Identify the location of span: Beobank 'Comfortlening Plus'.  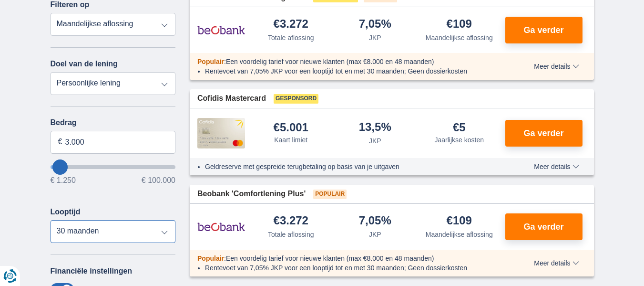
(252, 194).